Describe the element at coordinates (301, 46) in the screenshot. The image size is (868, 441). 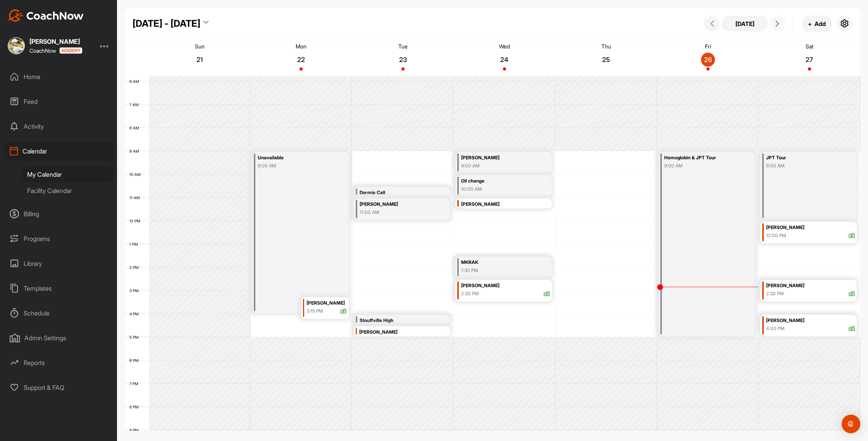
I see `p: Mon` at that location.